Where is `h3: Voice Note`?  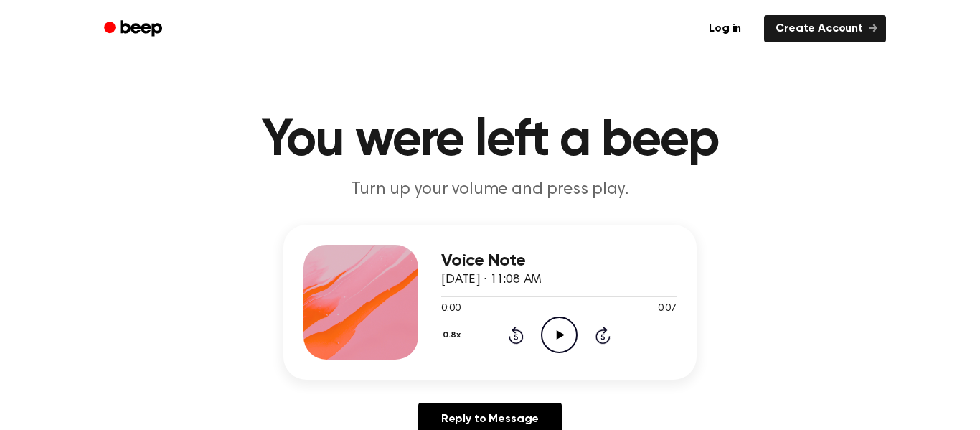 h3: Voice Note is located at coordinates (559, 261).